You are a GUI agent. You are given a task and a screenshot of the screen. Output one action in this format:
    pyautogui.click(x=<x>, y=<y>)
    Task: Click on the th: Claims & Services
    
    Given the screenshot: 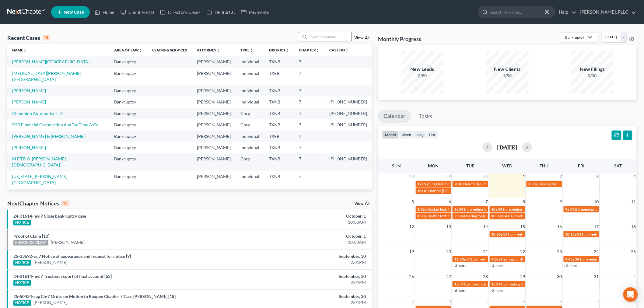 What is the action you would take?
    pyautogui.click(x=170, y=50)
    